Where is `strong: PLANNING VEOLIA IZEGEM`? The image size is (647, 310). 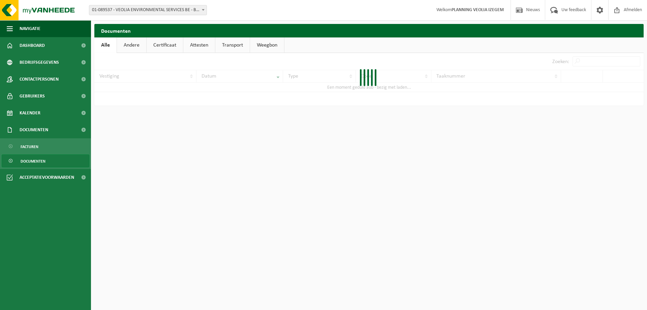
strong: PLANNING VEOLIA IZEGEM is located at coordinates (478, 10).